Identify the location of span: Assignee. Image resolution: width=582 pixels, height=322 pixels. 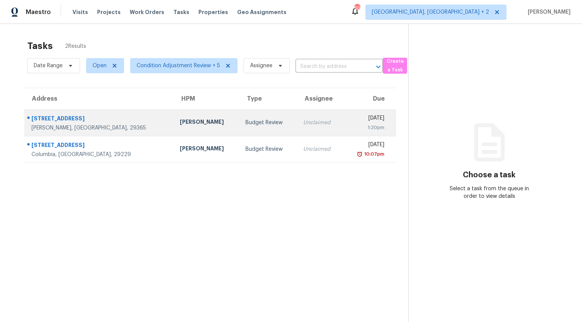
(261, 66).